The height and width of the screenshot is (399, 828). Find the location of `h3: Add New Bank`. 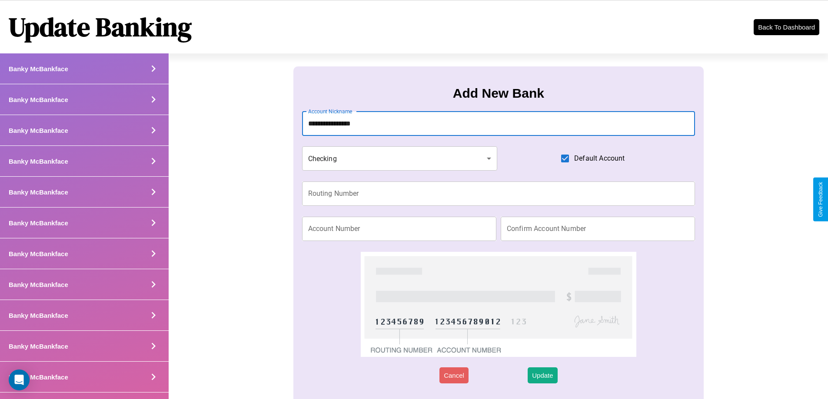

h3: Add New Bank is located at coordinates (499, 93).